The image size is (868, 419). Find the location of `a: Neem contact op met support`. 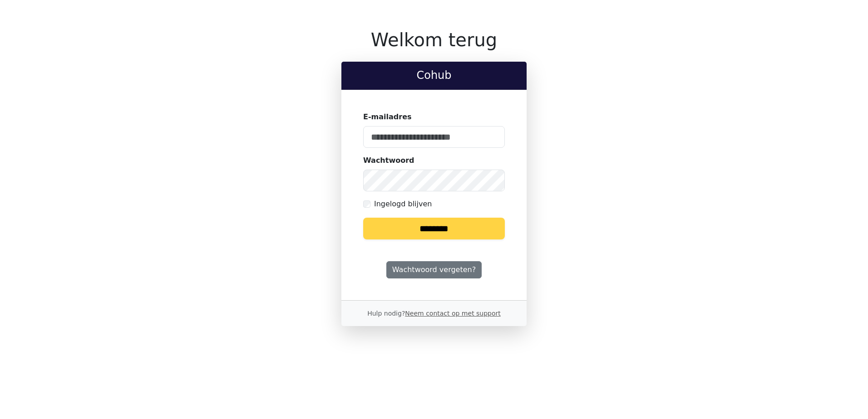

a: Neem contact op met support is located at coordinates (453, 314).